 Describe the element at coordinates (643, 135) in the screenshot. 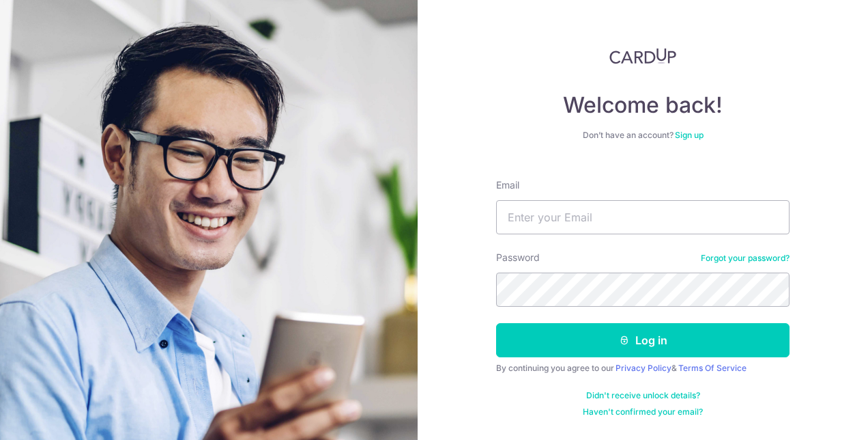

I see `div: Don’t have an account?` at that location.